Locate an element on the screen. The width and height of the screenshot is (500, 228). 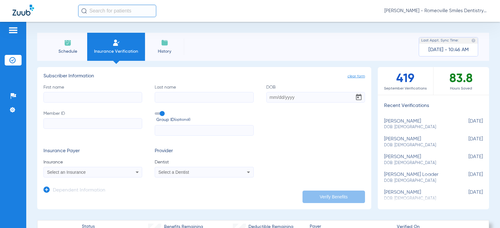
span: September Verifications is located at coordinates (405, 89).